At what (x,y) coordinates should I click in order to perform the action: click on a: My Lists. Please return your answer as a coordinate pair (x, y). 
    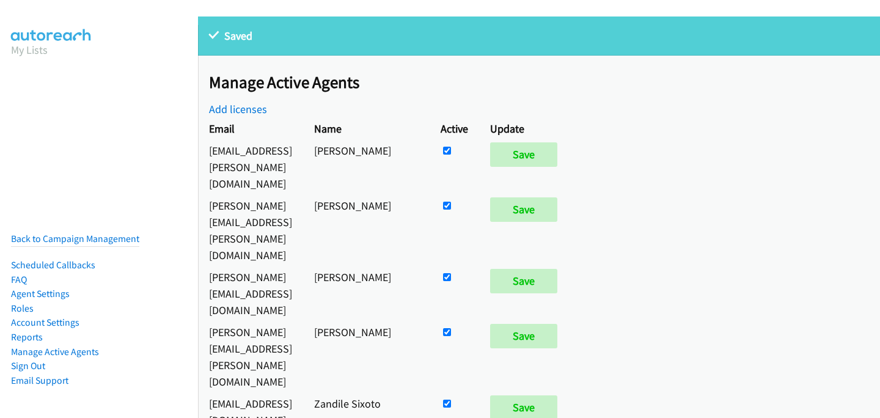
    Looking at the image, I should click on (29, 49).